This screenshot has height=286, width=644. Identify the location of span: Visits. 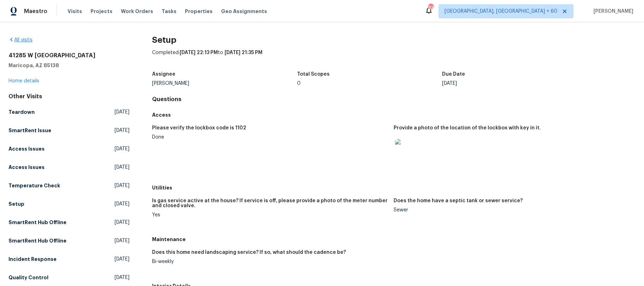
(75, 12).